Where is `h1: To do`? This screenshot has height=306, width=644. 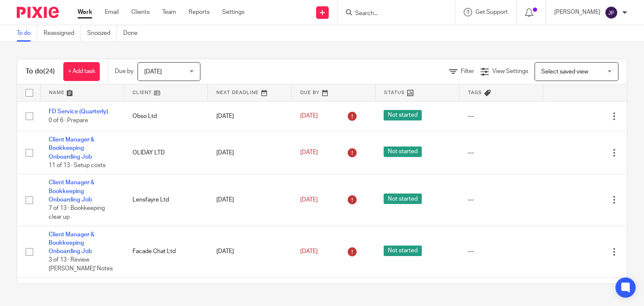
h1: To do is located at coordinates (40, 71).